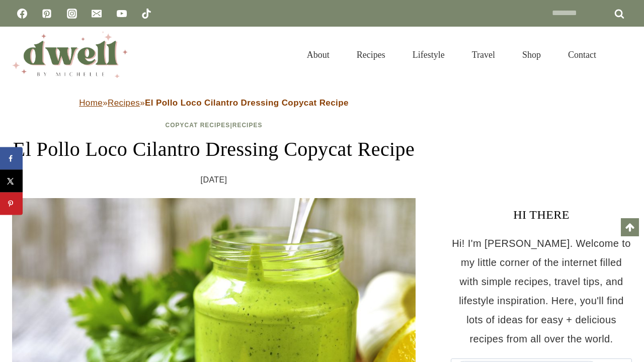  What do you see at coordinates (630, 227) in the screenshot?
I see `a: Scroll to top` at bounding box center [630, 227].